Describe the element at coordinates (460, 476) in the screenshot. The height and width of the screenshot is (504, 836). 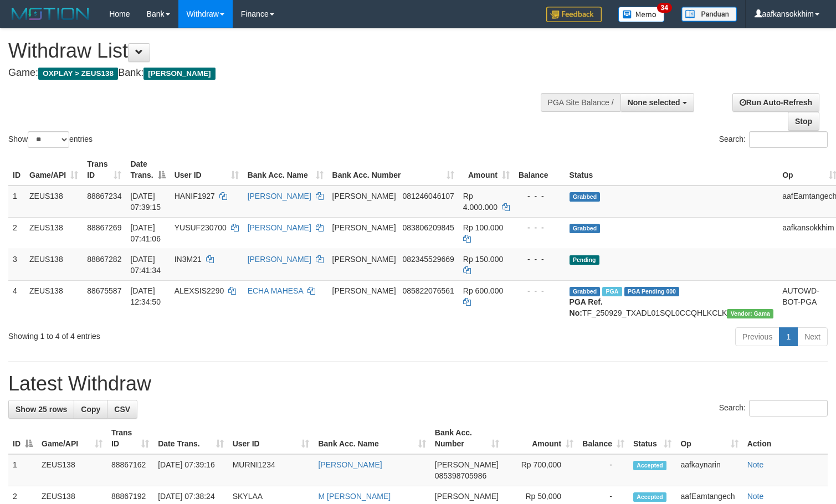
I see `span: Copy 085398705986 to clipboard` at that location.